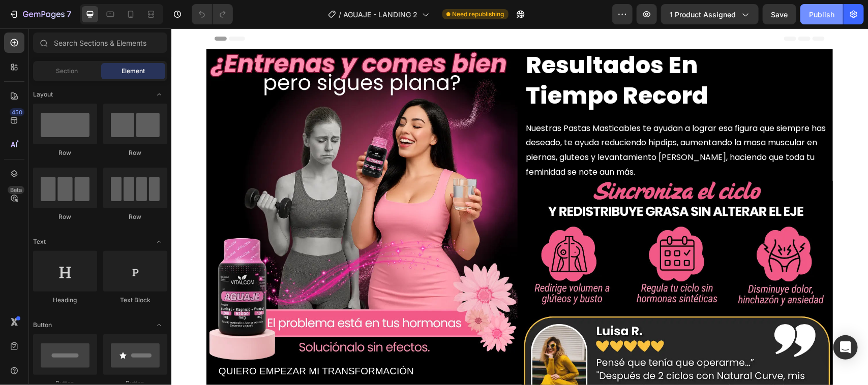  I want to click on div: Heading, so click(65, 300).